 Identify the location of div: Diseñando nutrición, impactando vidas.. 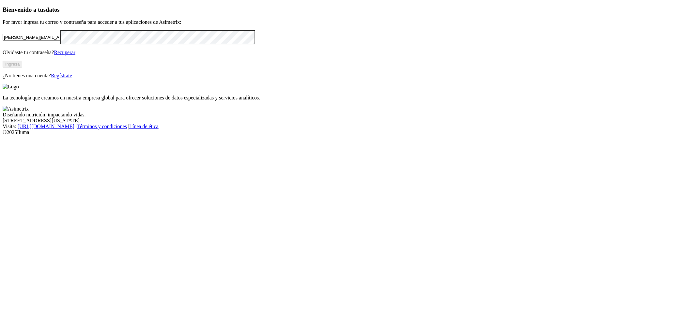
(348, 115).